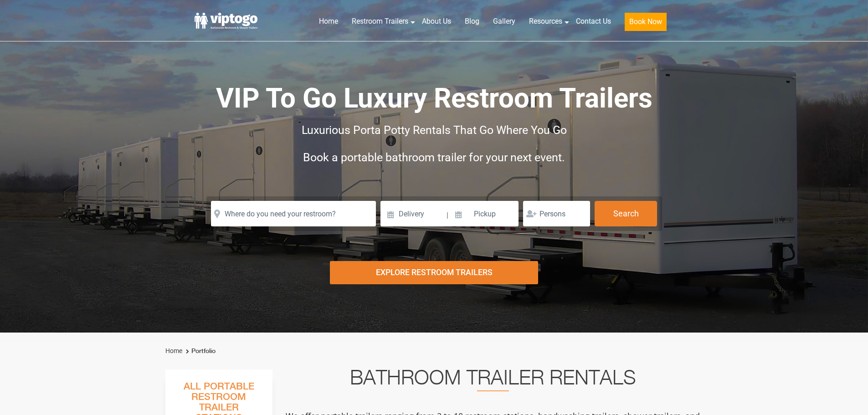 The height and width of the screenshot is (415, 868). I want to click on a: Gallery, so click(504, 21).